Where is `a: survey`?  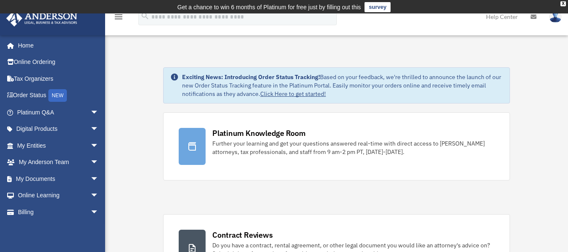
a: survey is located at coordinates (377, 7).